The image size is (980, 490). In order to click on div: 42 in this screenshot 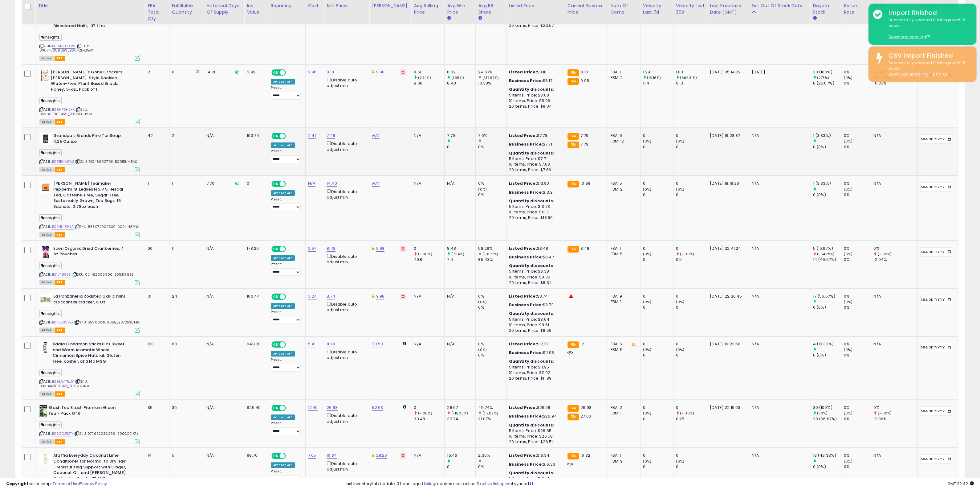, I will do `click(156, 136)`.